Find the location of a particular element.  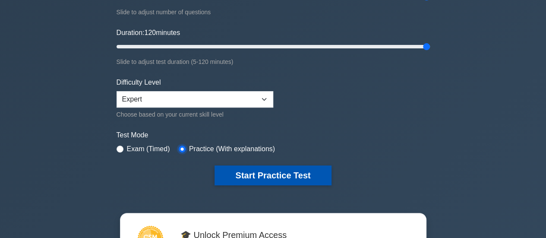

label: Practice (With explanations) is located at coordinates (232, 149).